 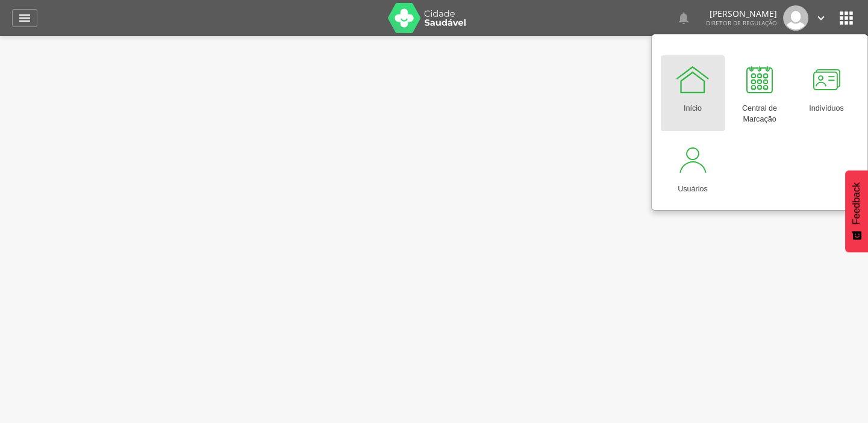 What do you see at coordinates (693, 169) in the screenshot?
I see `a: Usuários` at bounding box center [693, 169].